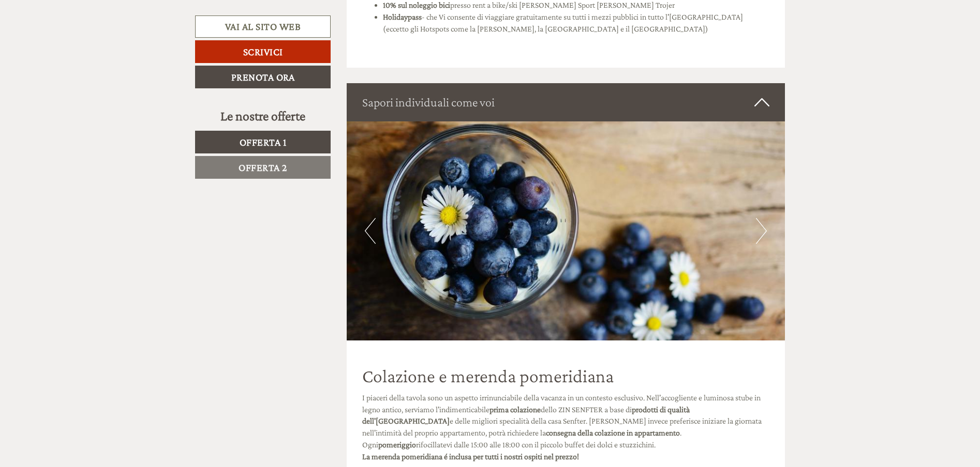 The image size is (980, 467). What do you see at coordinates (77, 34) in the screenshot?
I see `div: Zin Senfter Residence` at bounding box center [77, 34].